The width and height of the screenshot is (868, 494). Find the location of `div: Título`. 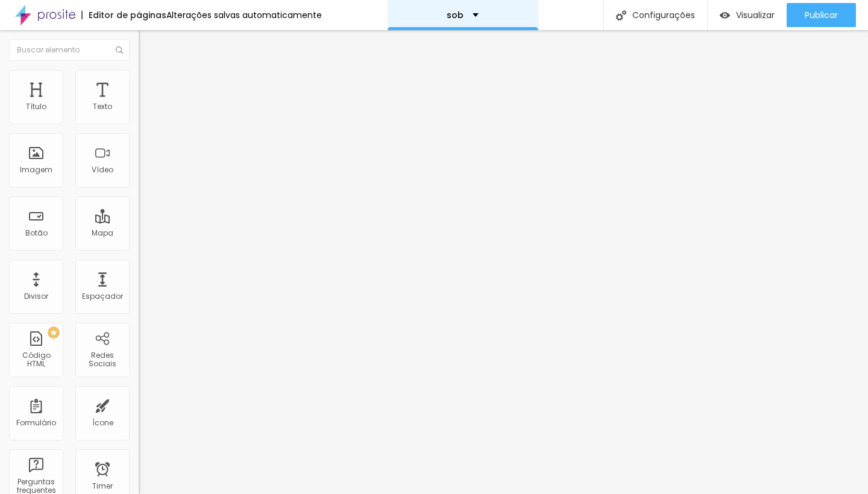

div: Título is located at coordinates (36, 107).